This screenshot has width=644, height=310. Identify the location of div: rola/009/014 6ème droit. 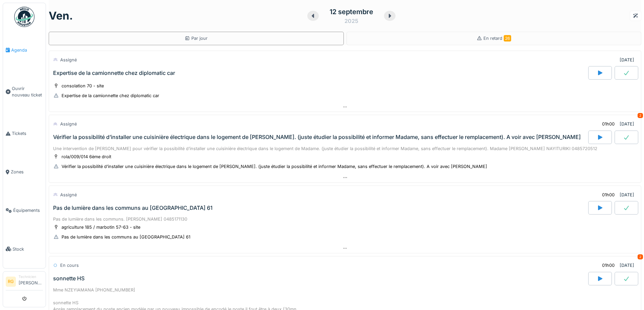
(86, 156).